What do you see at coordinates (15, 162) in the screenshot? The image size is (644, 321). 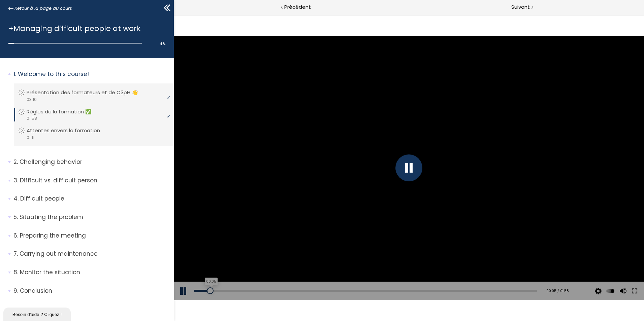 I see `span: 2.` at bounding box center [15, 162].